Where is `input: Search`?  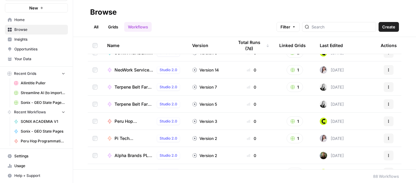
input: Search is located at coordinates (342, 27).